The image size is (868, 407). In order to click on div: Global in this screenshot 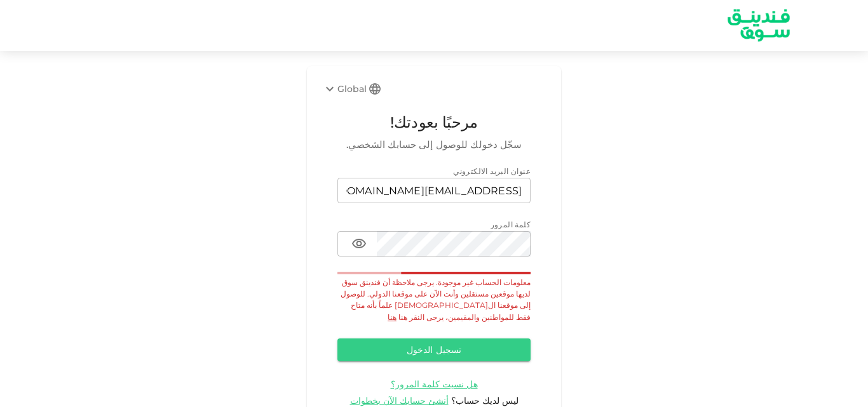, I will do `click(344, 89)`.